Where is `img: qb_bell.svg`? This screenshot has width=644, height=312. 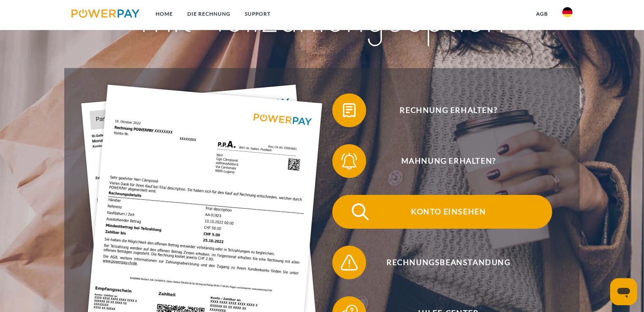 img: qb_bell.svg is located at coordinates (349, 161).